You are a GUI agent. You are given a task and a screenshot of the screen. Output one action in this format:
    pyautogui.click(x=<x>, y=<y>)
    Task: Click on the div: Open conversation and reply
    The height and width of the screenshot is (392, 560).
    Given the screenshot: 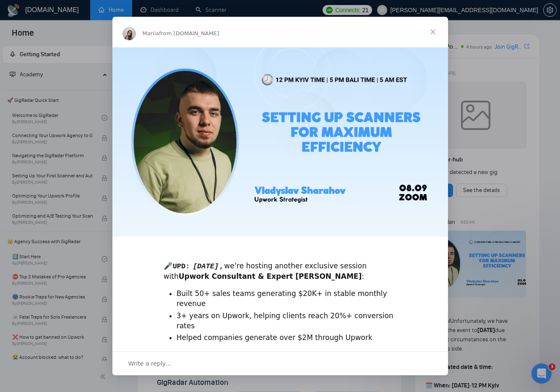 What is the action you would take?
    pyautogui.click(x=280, y=363)
    